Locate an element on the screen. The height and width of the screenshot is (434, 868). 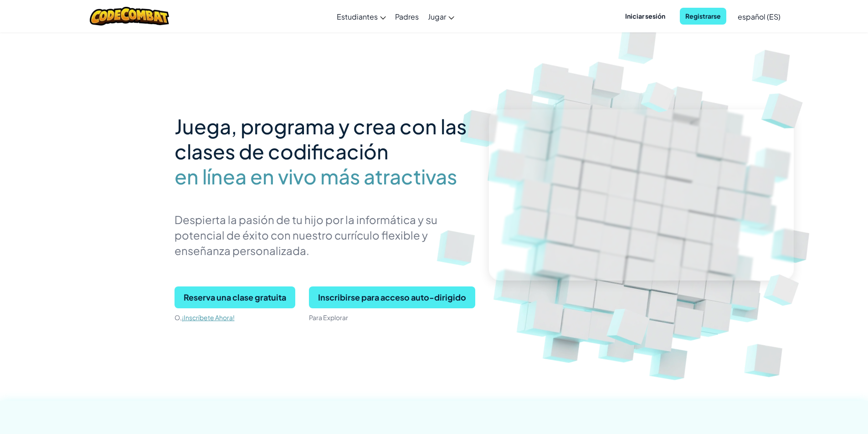
span: Juega, programa y crea con las clases de codificación is located at coordinates (320, 138).